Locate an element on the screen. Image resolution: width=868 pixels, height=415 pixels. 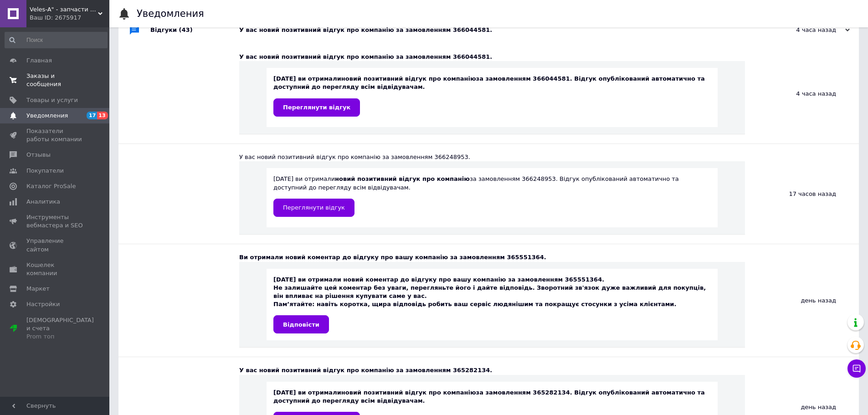
div: Відгуки is located at coordinates (195, 30).